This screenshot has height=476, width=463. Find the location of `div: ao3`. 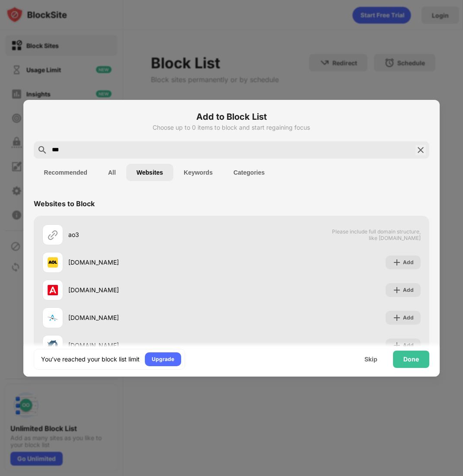

div: ao3 is located at coordinates (150, 234).